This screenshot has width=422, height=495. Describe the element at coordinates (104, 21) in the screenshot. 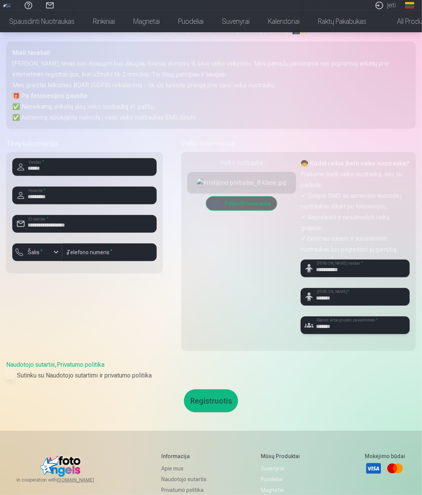

I see `a: Rinkiniai` at that location.